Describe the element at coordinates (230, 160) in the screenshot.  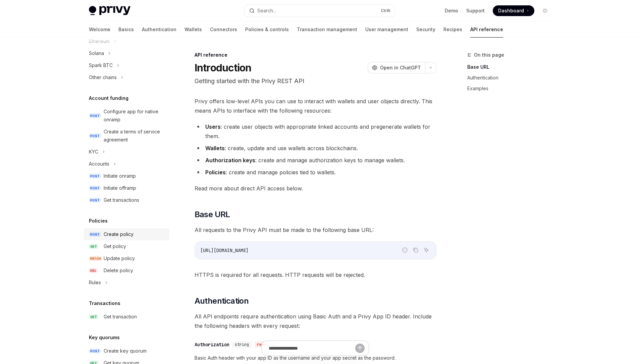
I see `strong: Authorization keys` at that location.